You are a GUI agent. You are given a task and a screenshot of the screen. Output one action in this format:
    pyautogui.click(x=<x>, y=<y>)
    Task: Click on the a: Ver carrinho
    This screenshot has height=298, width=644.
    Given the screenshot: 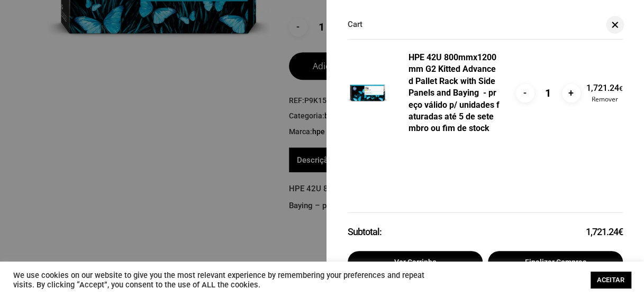 What is the action you would take?
    pyautogui.click(x=415, y=262)
    